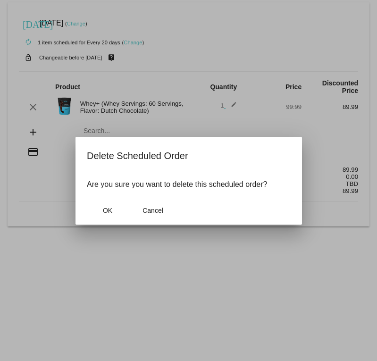 This screenshot has height=361, width=377. Describe the element at coordinates (107, 211) in the screenshot. I see `span: OK` at that location.